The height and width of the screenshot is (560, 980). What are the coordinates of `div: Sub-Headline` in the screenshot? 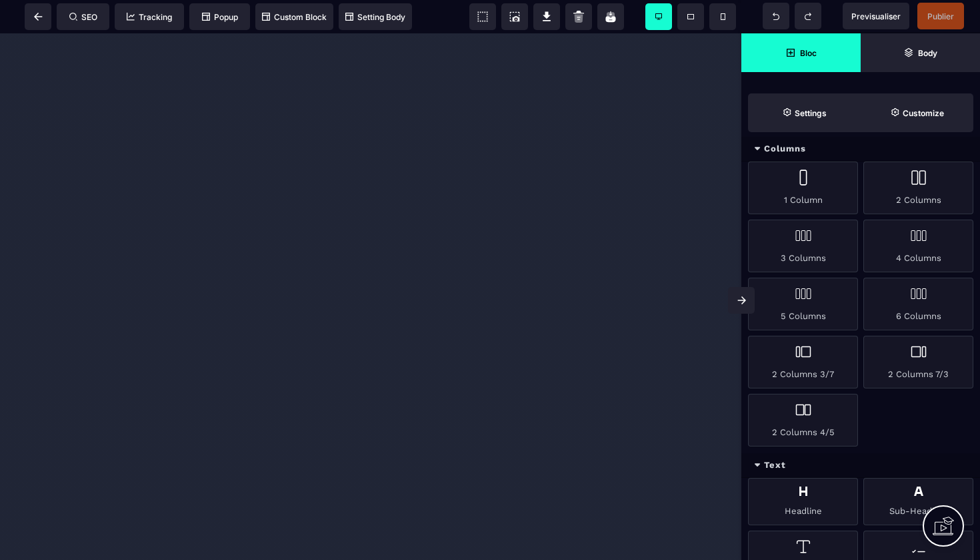 It's located at (918, 501).